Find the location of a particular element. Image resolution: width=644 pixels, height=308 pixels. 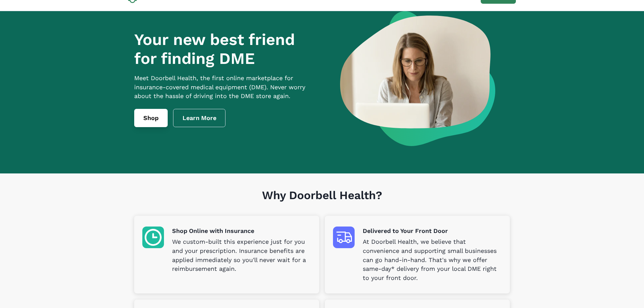

p: We custom-built this experience just for you and your prescription. Insurance benefits are applie... is located at coordinates (242, 255).